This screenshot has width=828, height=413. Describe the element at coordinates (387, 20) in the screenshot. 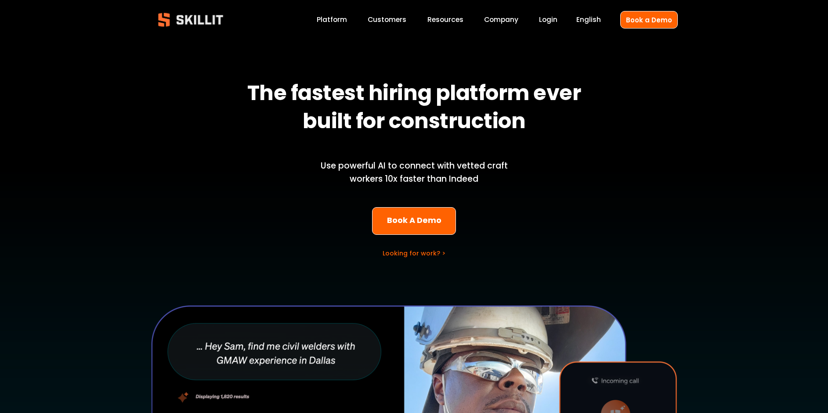

I see `a: Customers` at that location.